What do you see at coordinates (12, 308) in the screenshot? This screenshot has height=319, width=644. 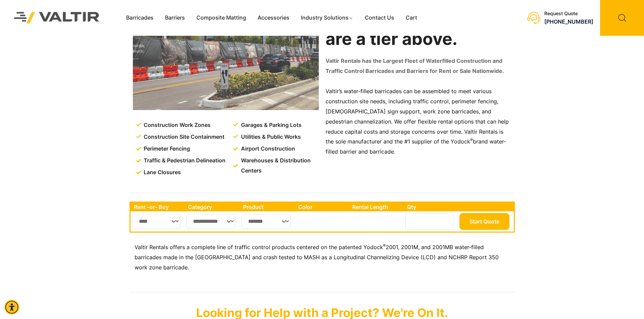 I see `div: Accessibility Menu` at bounding box center [12, 308].